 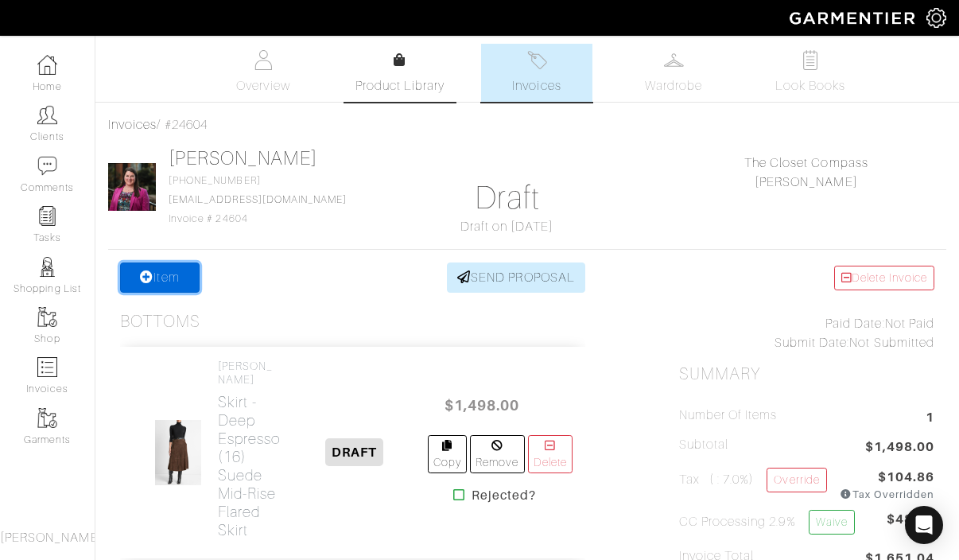 I want to click on h1: Draft, so click(x=507, y=198).